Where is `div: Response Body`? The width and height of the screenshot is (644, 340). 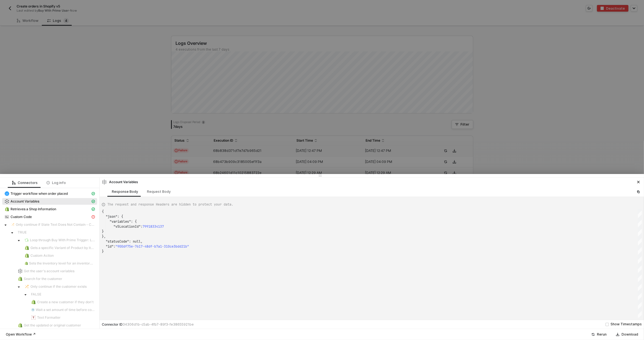 div: Response Body is located at coordinates (125, 192).